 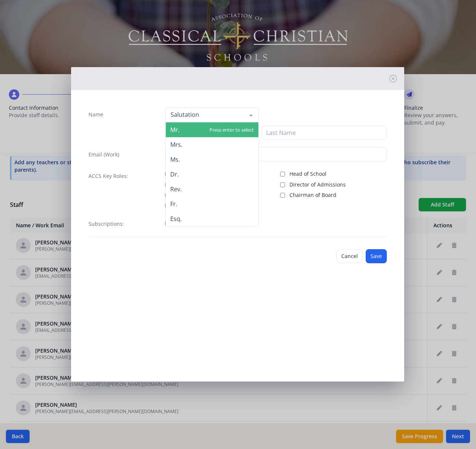 What do you see at coordinates (108, 176) in the screenshot?
I see `label: ACCS Key Roles:` at bounding box center [108, 176].